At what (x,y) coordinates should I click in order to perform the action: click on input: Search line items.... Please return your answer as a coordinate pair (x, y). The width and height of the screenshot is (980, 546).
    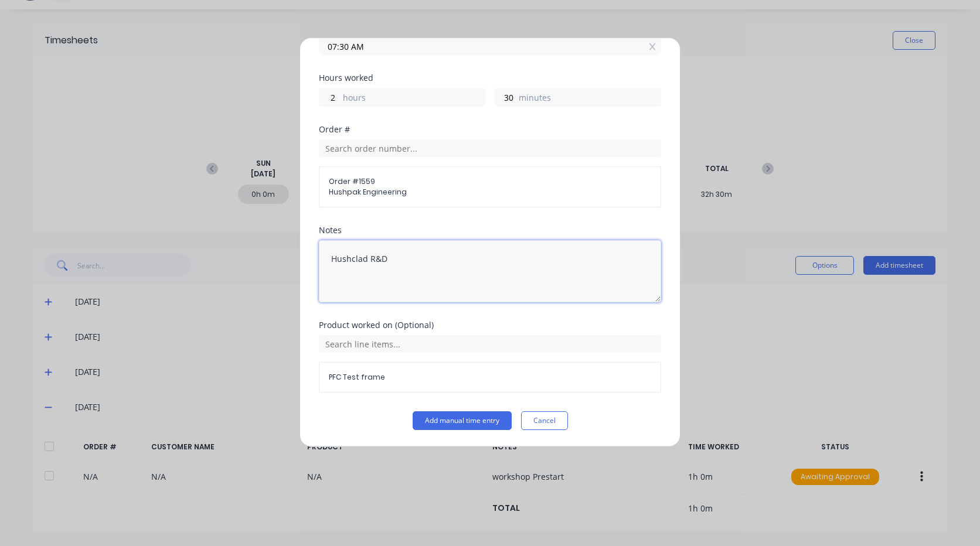
    Looking at the image, I should click on (490, 344).